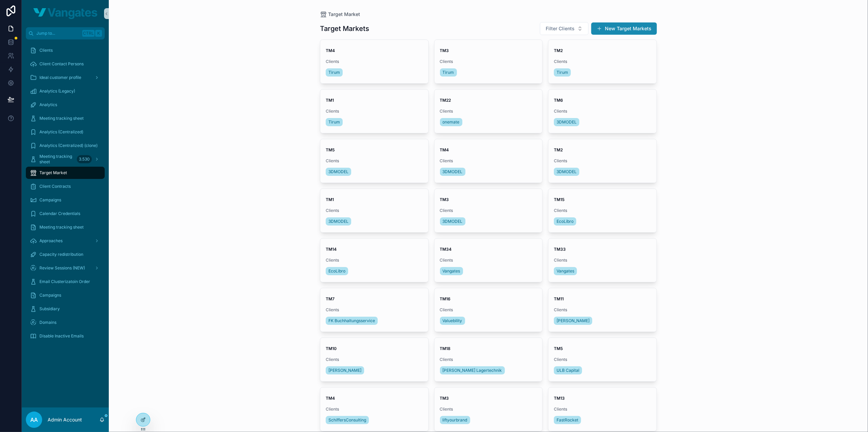 The height and width of the screenshot is (432, 868). I want to click on a: TM15ClientsEcoLibro, so click(603, 210).